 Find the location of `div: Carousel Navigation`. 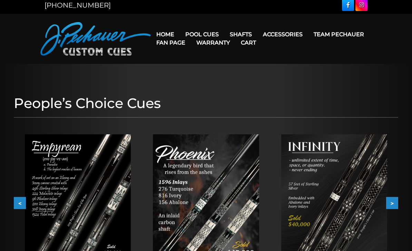

div: Carousel Navigation is located at coordinates (206, 203).